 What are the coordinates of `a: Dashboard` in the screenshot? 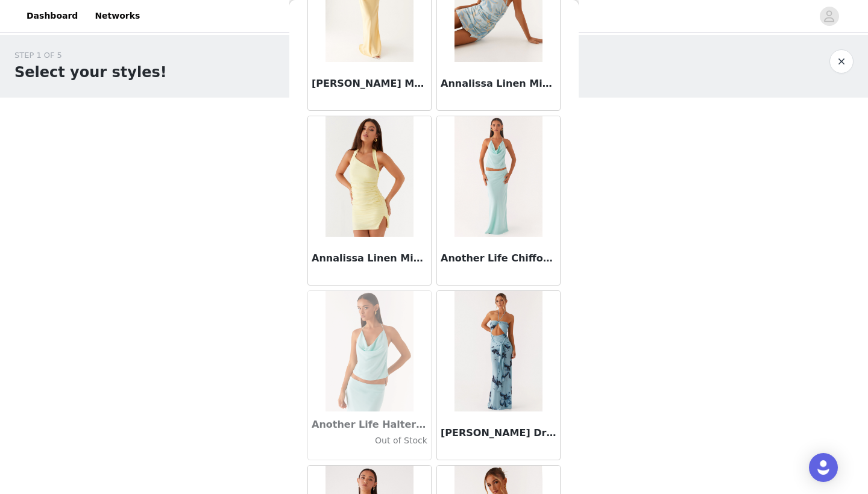 It's located at (52, 16).